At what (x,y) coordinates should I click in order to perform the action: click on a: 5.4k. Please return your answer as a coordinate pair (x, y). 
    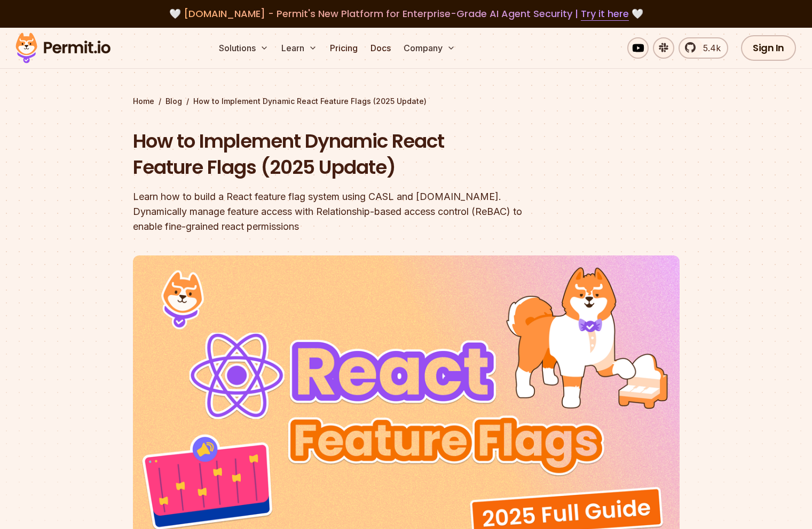
    Looking at the image, I should click on (703, 48).